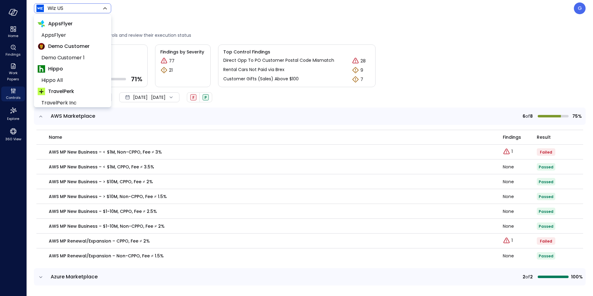 The width and height of the screenshot is (593, 296). Describe the element at coordinates (41, 91) in the screenshot. I see `img: TravelPerk` at that location.